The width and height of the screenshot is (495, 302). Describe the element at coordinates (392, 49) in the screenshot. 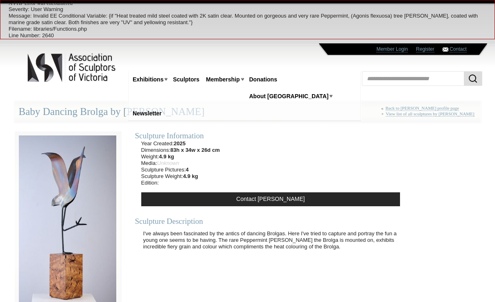

I see `a: Member Login` at that location.